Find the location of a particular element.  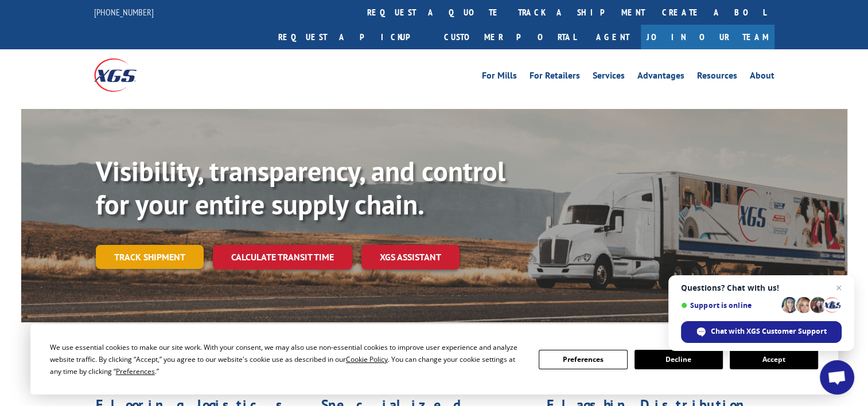

a: For Mills is located at coordinates (499, 77).